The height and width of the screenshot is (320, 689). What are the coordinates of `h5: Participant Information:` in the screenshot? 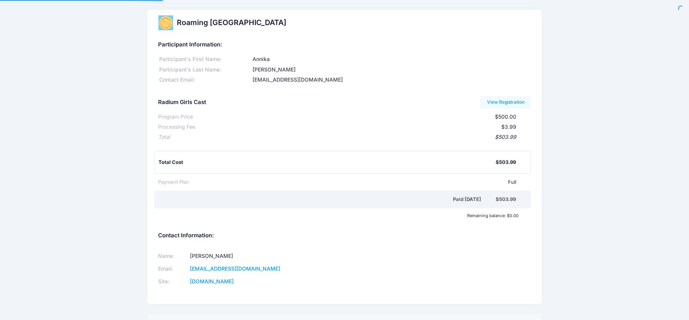 It's located at (344, 45).